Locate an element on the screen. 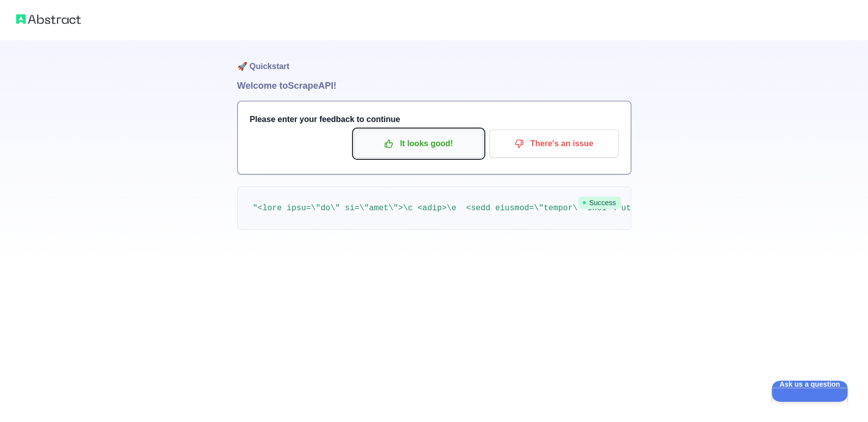 The width and height of the screenshot is (868, 422). button: There's an issue is located at coordinates (554, 144).